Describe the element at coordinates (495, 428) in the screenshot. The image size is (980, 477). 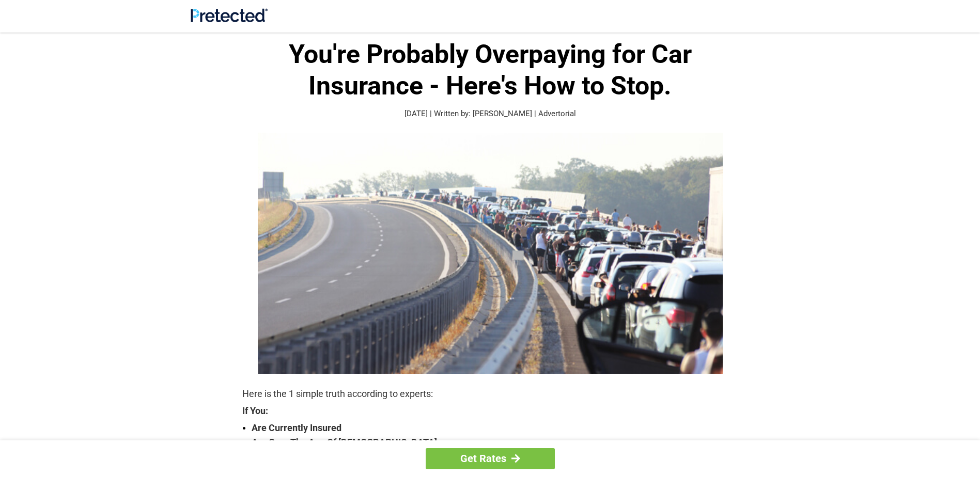
I see `strong: Are Currently Insured` at that location.